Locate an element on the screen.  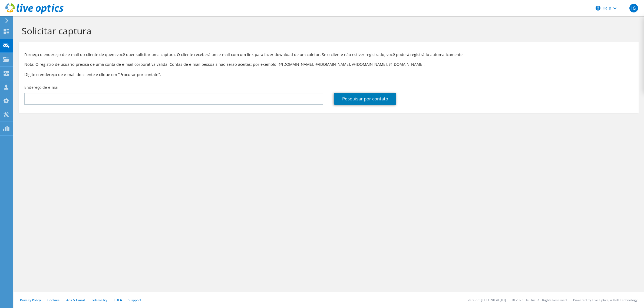
h3: Digite o endereço de e-mail do cliente e clique em “Procurar por contato”. is located at coordinates (329, 74).